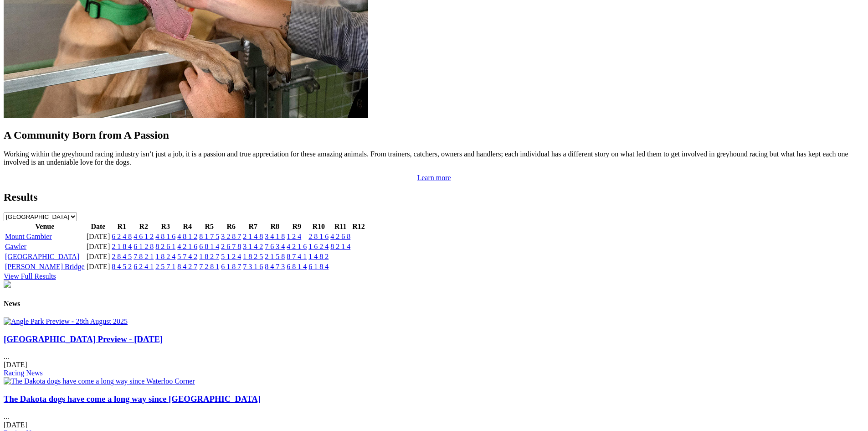  Describe the element at coordinates (253, 256) in the screenshot. I see `a: 1 8 2 5` at that location.